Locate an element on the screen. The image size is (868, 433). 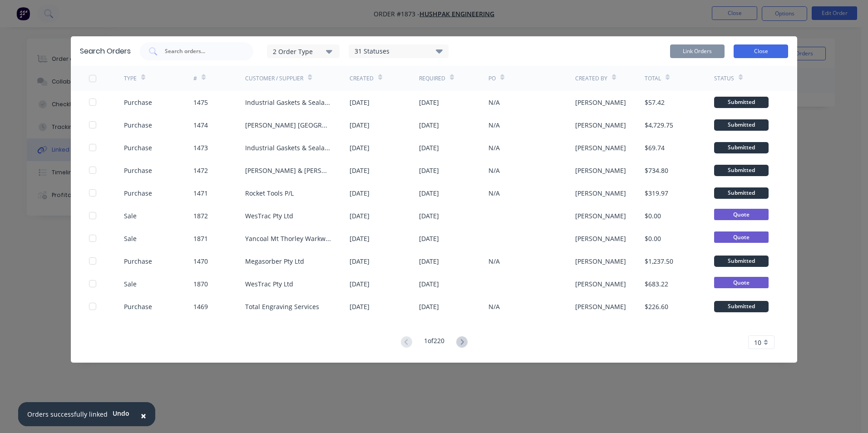
div: 1474 is located at coordinates (201, 125).